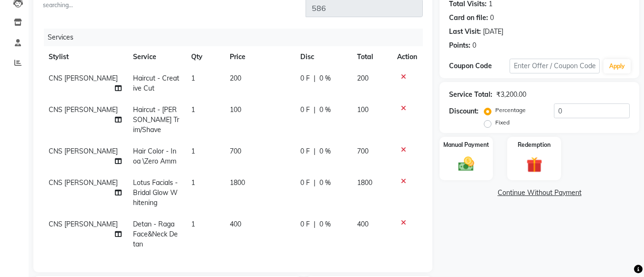 This screenshot has width=644, height=277. Describe the element at coordinates (155, 156) in the screenshot. I see `span: Hair Color - Inoa \Zero Amm` at that location.